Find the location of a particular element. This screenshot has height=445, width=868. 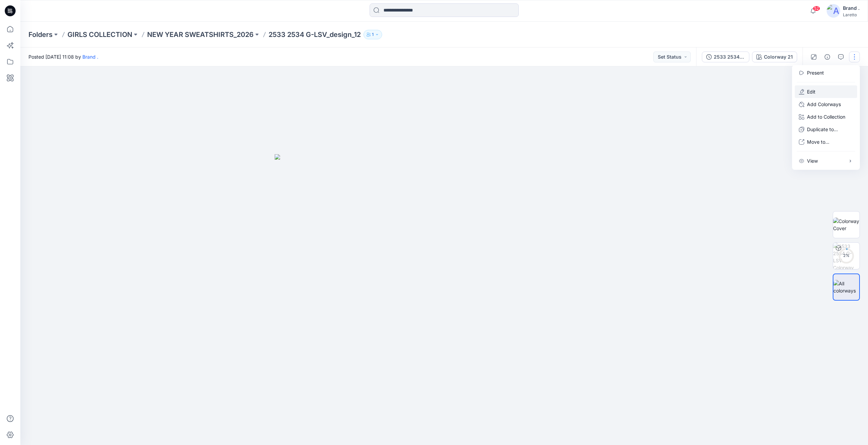

a: NEW YEAR SWEATSHIRTS_2026 is located at coordinates (200, 35).